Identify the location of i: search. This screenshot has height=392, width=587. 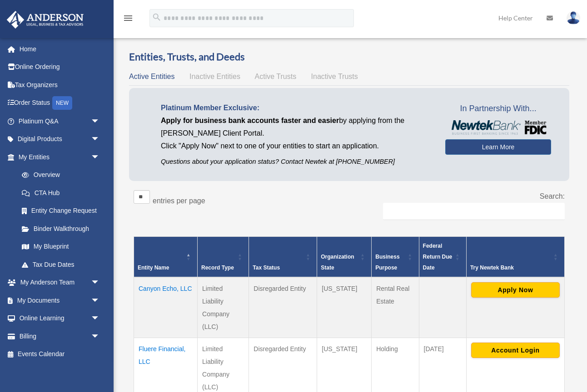
(157, 17).